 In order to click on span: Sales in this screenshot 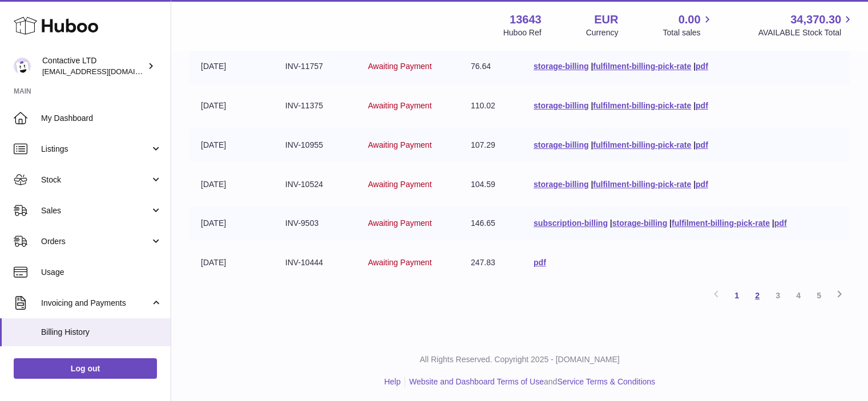, I will do `click(95, 210)`.